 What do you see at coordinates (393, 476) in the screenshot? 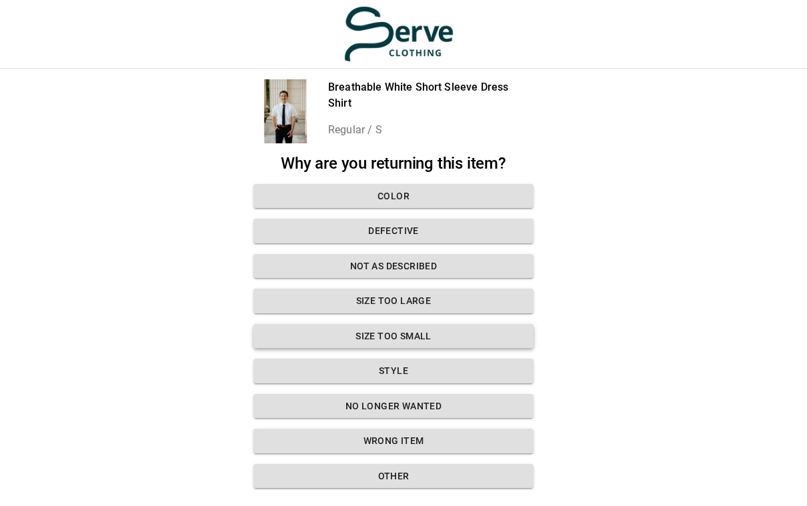
I see `button: Other` at bounding box center [393, 476].